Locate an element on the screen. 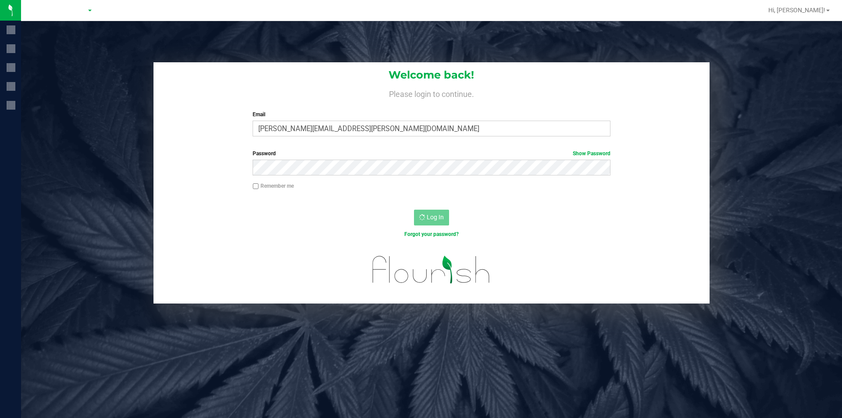  a: Show Password is located at coordinates (591, 153).